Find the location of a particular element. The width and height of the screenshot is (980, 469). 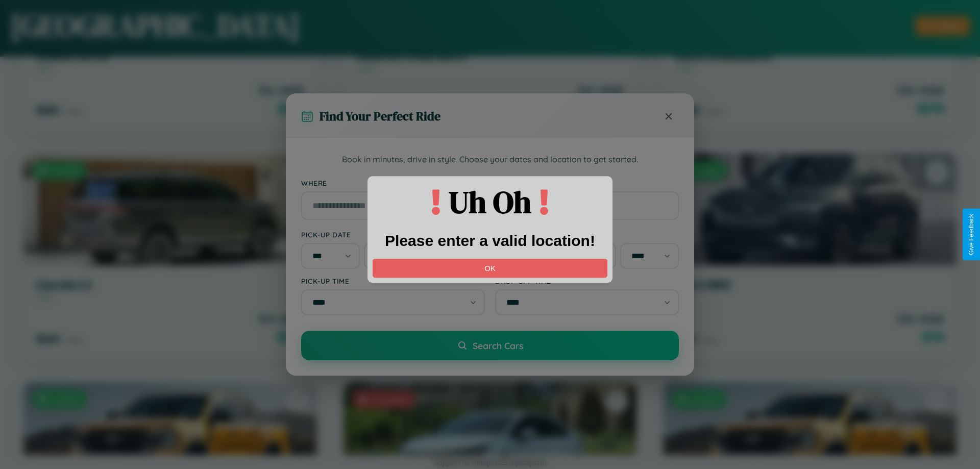

p: Book in minutes, drive in style. Choose your dates and location to get started. is located at coordinates (490, 160).